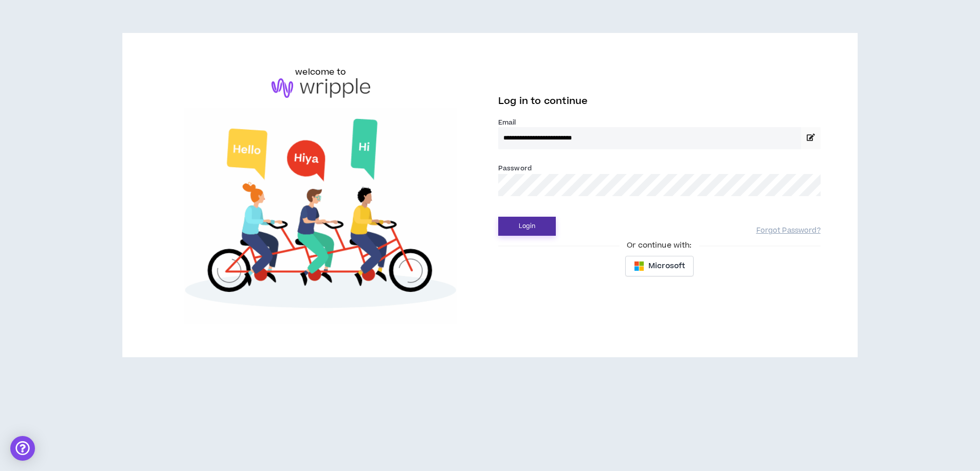 This screenshot has height=471, width=980. What do you see at coordinates (23, 448) in the screenshot?
I see `div: Open Intercom Messenger` at bounding box center [23, 448].